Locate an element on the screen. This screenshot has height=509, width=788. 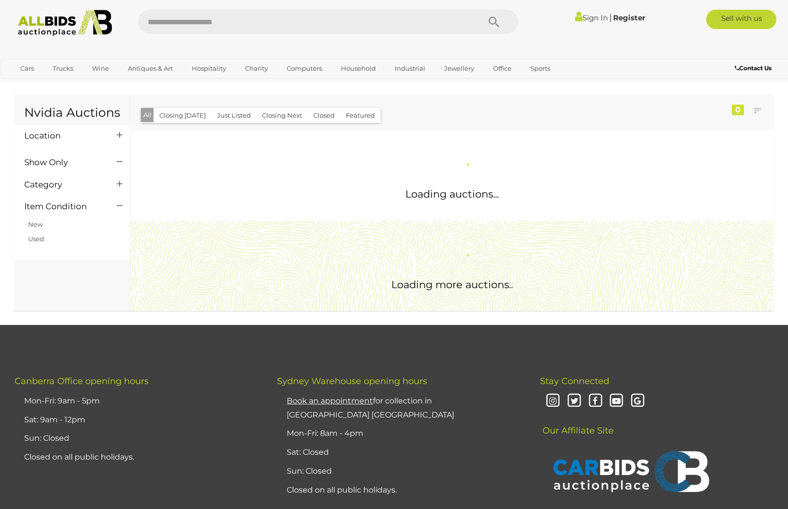
i: Google is located at coordinates (637, 401).